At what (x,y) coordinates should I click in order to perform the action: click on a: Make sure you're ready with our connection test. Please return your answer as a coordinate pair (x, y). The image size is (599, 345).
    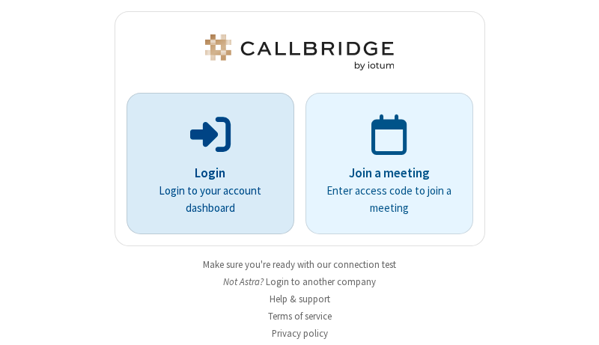
    Looking at the image, I should click on (299, 264).